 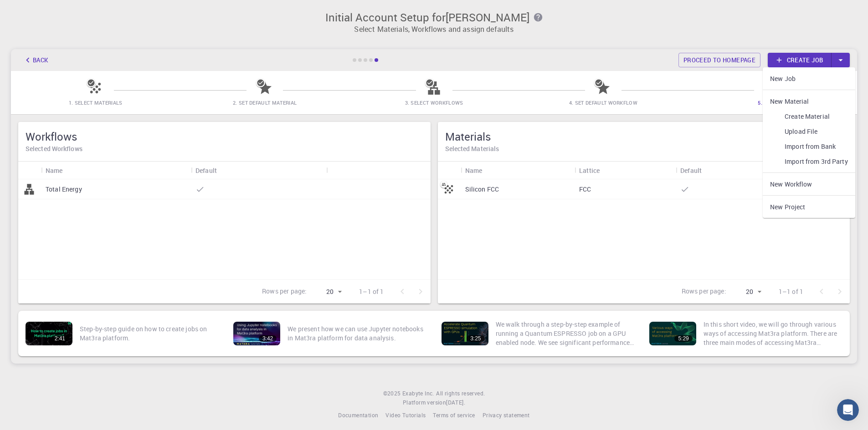 What do you see at coordinates (809, 161) in the screenshot?
I see `a: Import from 3rd Party` at bounding box center [809, 161].